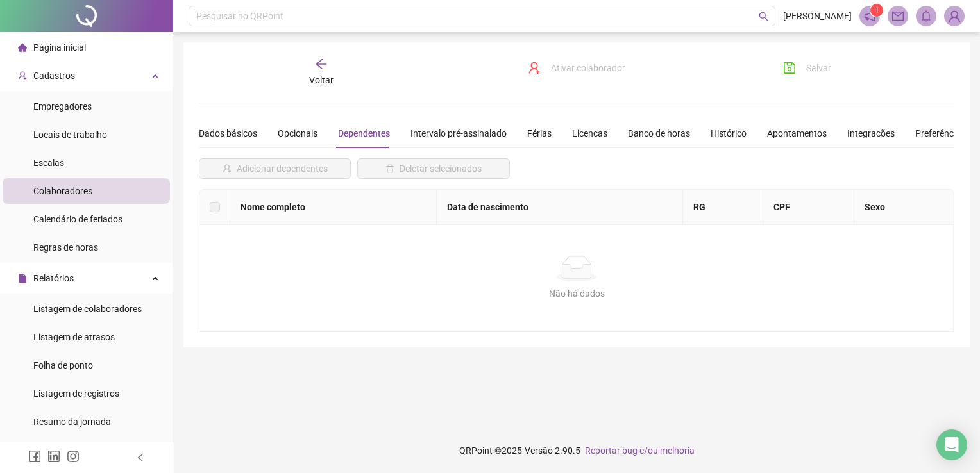 Image resolution: width=980 pixels, height=473 pixels. Describe the element at coordinates (459, 134) in the screenshot. I see `div: Intervalo pré-assinalado` at that location.